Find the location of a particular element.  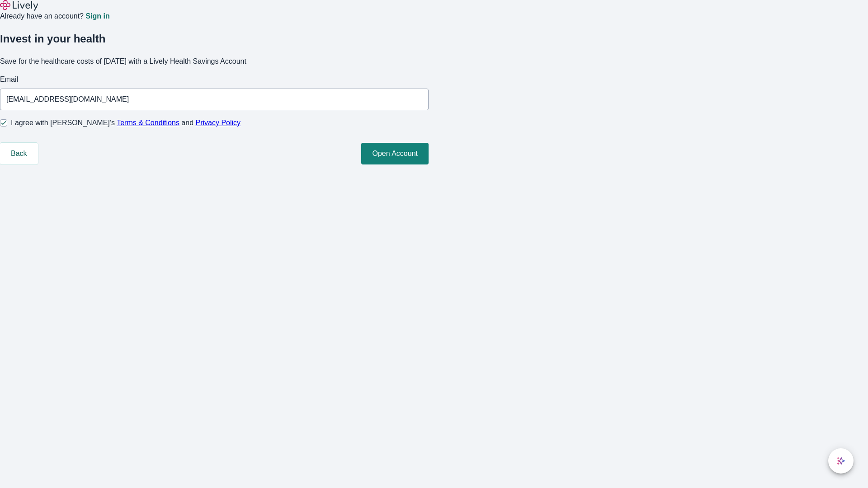

a: Privacy Policy is located at coordinates (219, 122).